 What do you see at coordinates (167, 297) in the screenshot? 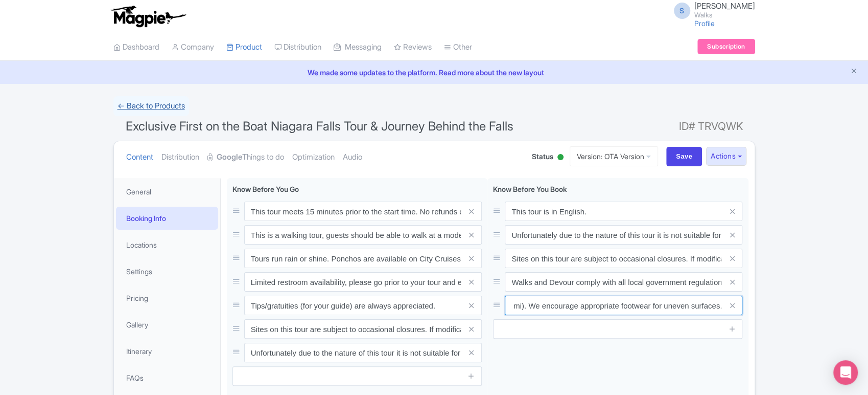
I see `a: Pricing` at bounding box center [167, 297].